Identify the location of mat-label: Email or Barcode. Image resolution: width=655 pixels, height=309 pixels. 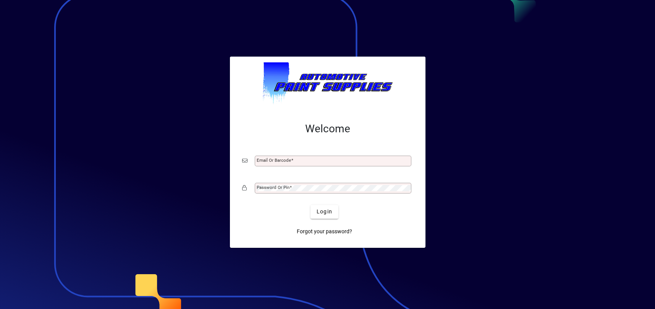
(274, 160).